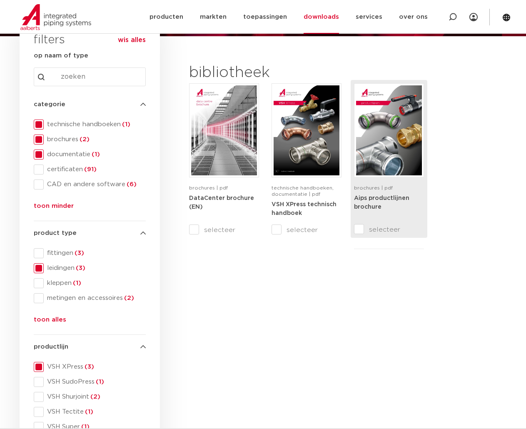  What do you see at coordinates (302, 191) in the screenshot?
I see `span: technische handboeken, documentatie | pdf` at bounding box center [302, 191].